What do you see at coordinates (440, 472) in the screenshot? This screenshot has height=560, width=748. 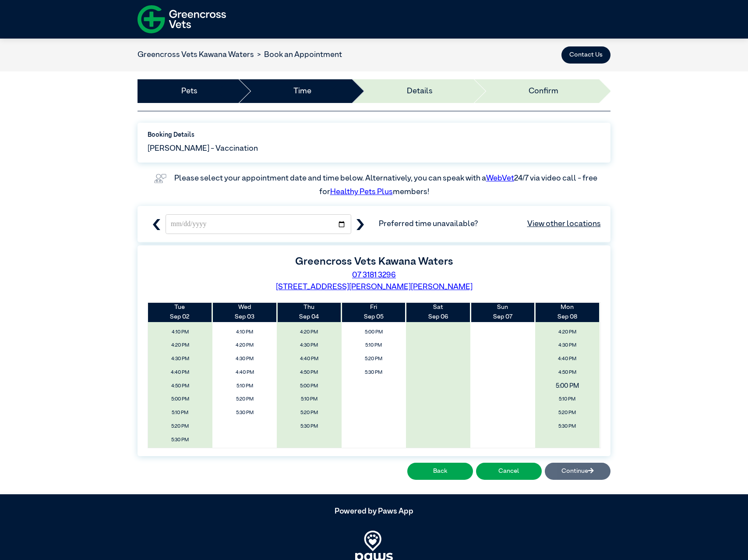 I see `button: Back` at bounding box center [440, 472].